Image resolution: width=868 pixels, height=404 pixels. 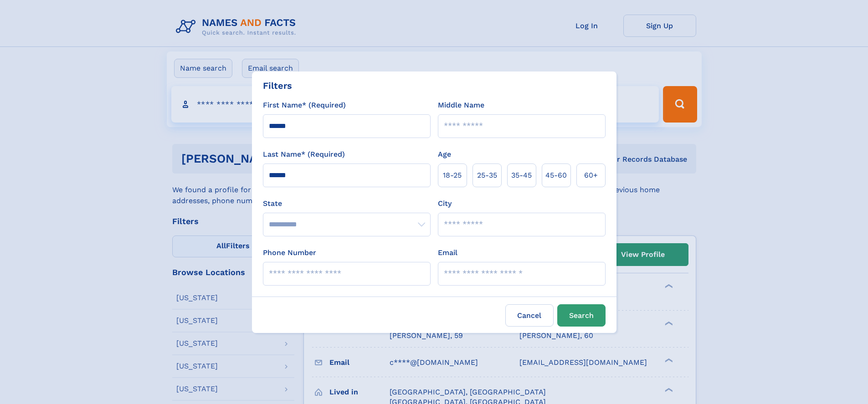 I want to click on label: First Name* (Required), so click(x=304, y=105).